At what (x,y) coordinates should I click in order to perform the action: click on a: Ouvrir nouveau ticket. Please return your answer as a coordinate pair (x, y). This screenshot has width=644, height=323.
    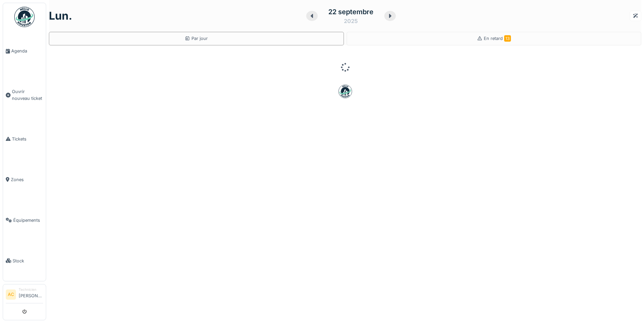
    Looking at the image, I should click on (25, 95).